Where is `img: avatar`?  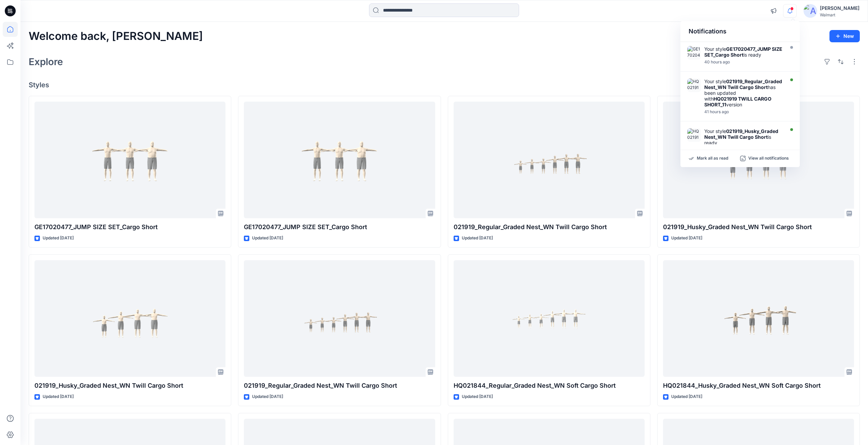
img: avatar is located at coordinates (810, 11).